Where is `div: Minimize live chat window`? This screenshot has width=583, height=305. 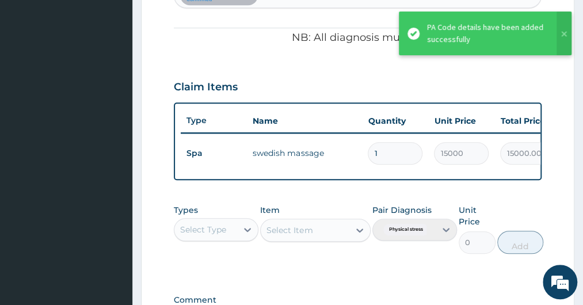 div: Minimize live chat window is located at coordinates (202, 20).